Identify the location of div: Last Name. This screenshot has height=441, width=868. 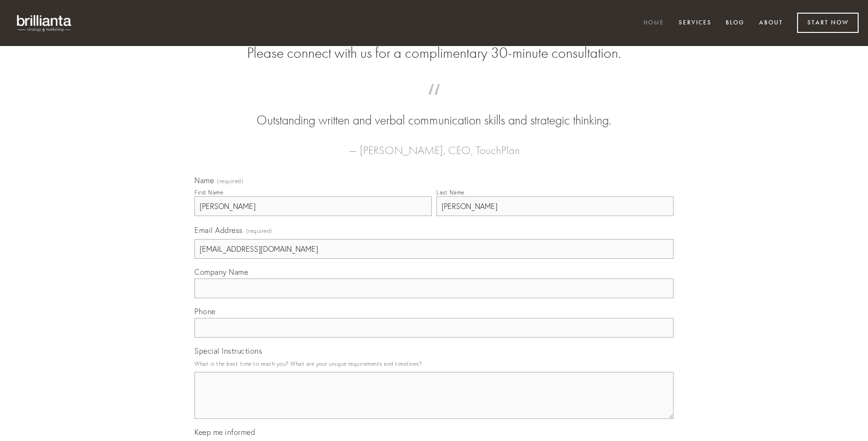
(451, 192).